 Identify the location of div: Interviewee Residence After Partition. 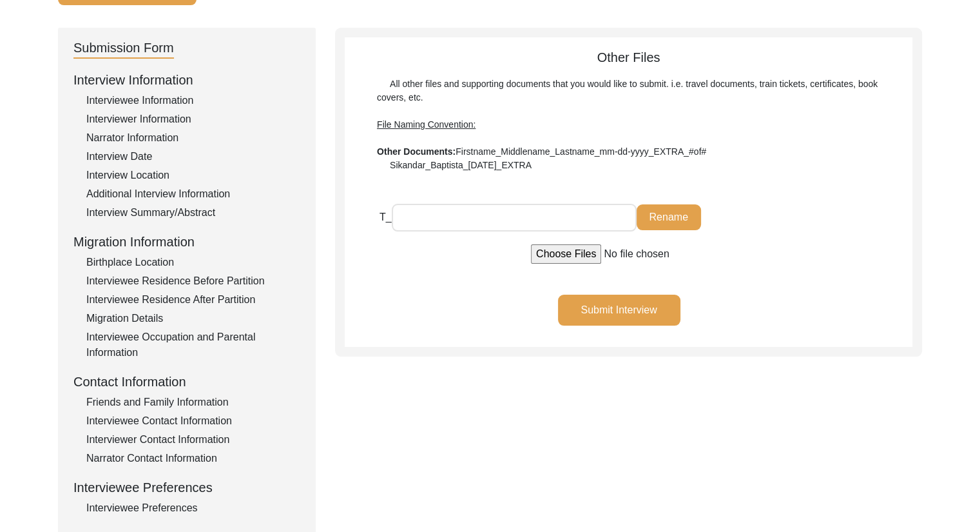
(193, 300).